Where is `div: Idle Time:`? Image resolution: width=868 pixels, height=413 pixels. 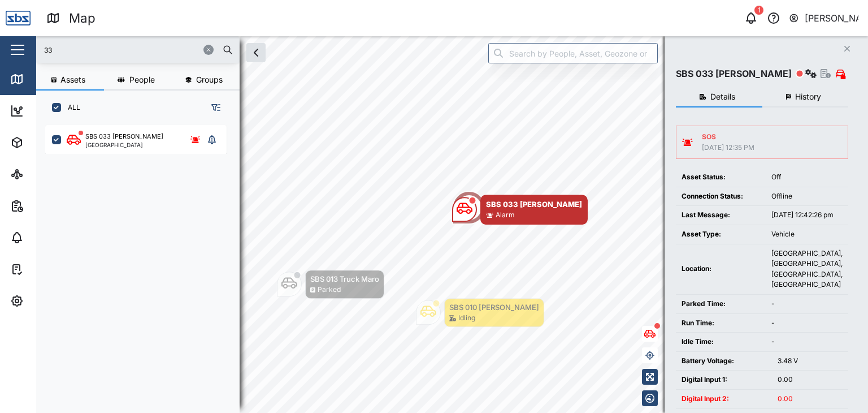 div: Idle Time: is located at coordinates (721, 342).